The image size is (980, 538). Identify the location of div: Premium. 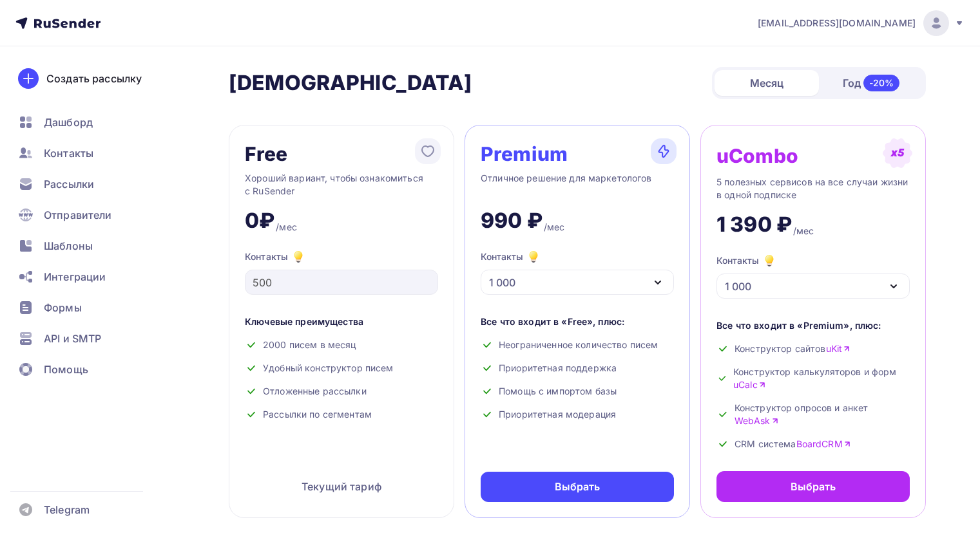
(523, 154).